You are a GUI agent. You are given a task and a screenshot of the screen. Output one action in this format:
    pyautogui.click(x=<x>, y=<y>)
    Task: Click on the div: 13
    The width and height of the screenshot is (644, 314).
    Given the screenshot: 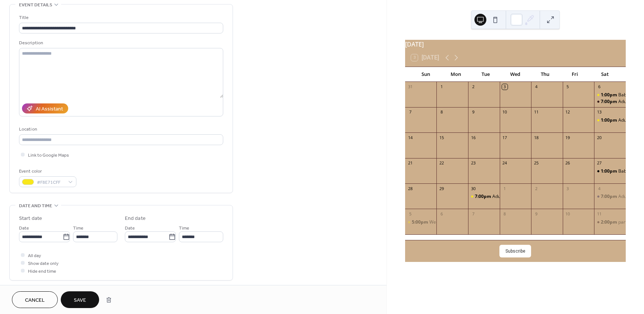 What is the action you would take?
    pyautogui.click(x=599, y=112)
    